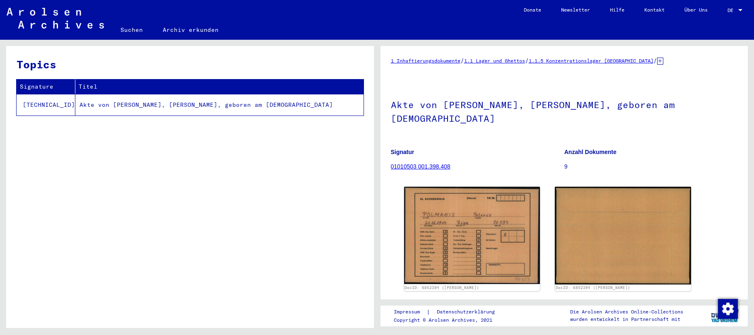 The height and width of the screenshot is (335, 754). Describe the element at coordinates (421, 166) in the screenshot. I see `a: 01010503 001.398.408` at that location.